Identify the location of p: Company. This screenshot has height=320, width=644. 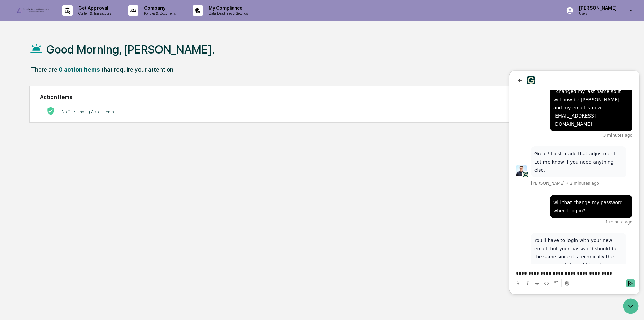
(159, 8).